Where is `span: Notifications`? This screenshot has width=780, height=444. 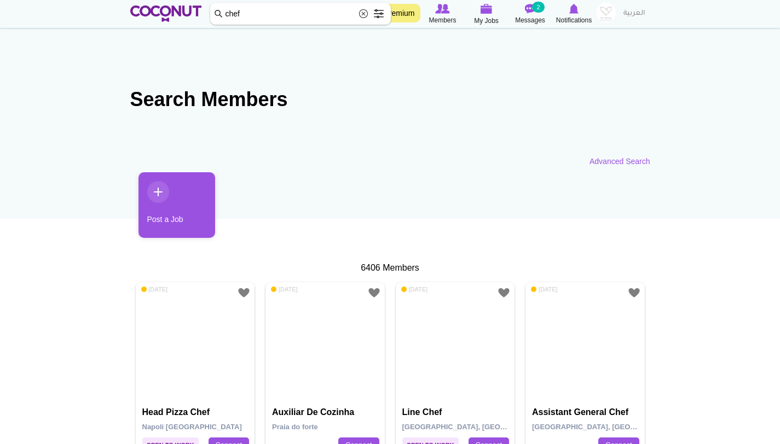 span: Notifications is located at coordinates (573, 20).